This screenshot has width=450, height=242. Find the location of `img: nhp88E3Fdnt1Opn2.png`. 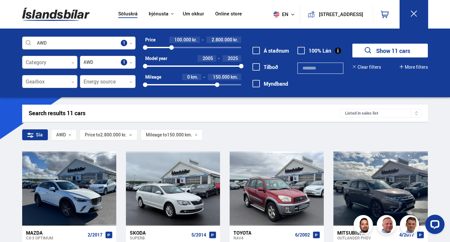

img: nhp88E3Fdnt1Opn2.png is located at coordinates (364, 226).